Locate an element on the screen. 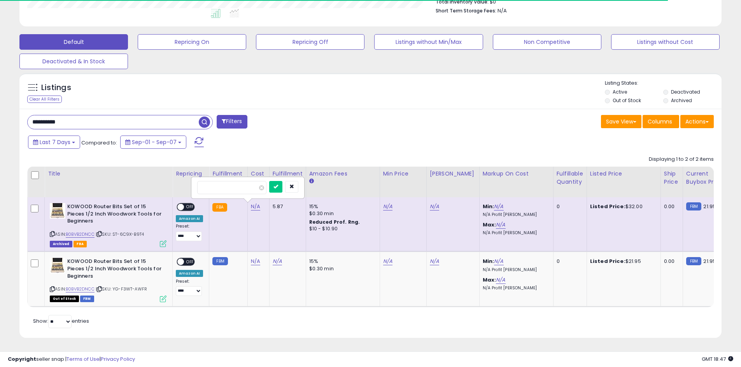 Image resolution: width=741 pixels, height=367 pixels. label: Active is located at coordinates (619, 92).